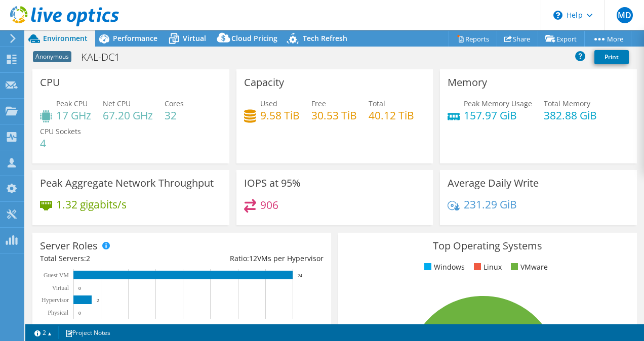  Describe the element at coordinates (111, 258) in the screenshot. I see `div: Total Servers:` at that location.